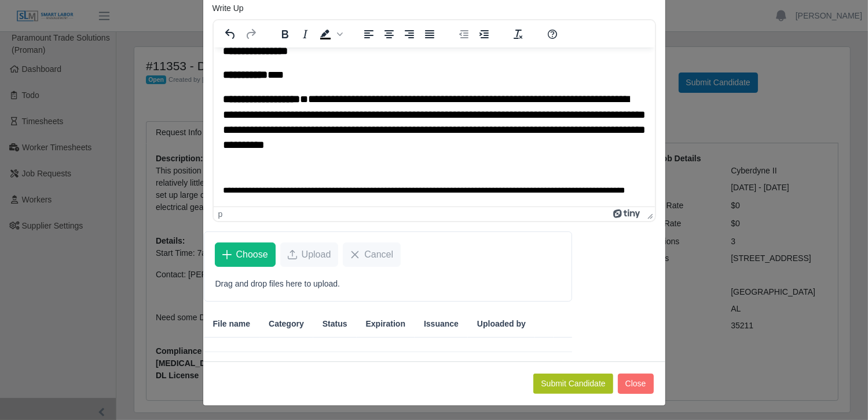 The image size is (868, 420). Describe the element at coordinates (573, 383) in the screenshot. I see `button: Submit Candidate` at that location.